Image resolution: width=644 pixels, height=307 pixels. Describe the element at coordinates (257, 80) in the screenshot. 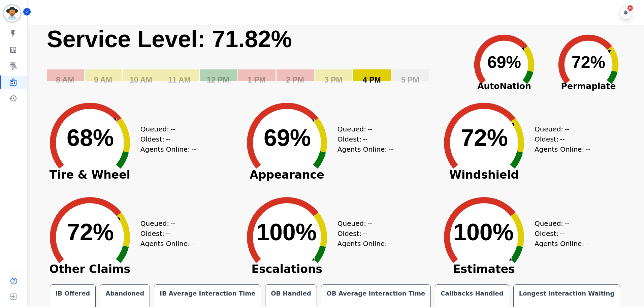

I see `text: 1 PM` at that location.